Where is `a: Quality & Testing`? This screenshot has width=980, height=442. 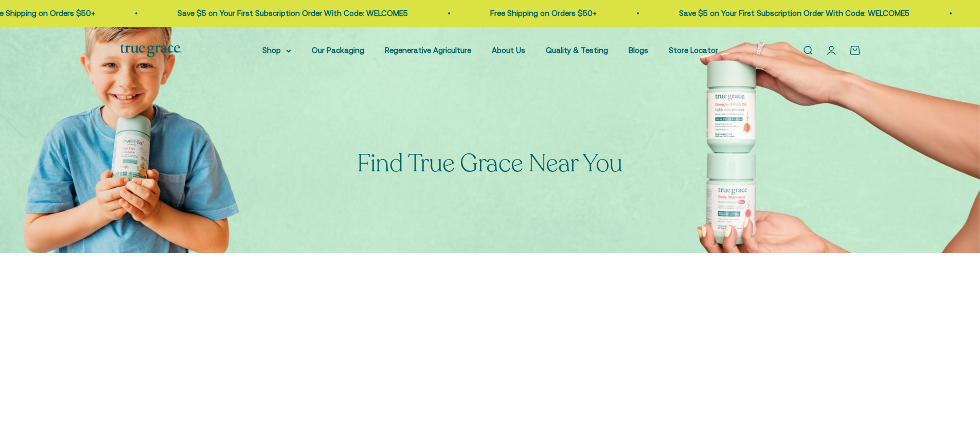 a: Quality & Testing is located at coordinates (576, 50).